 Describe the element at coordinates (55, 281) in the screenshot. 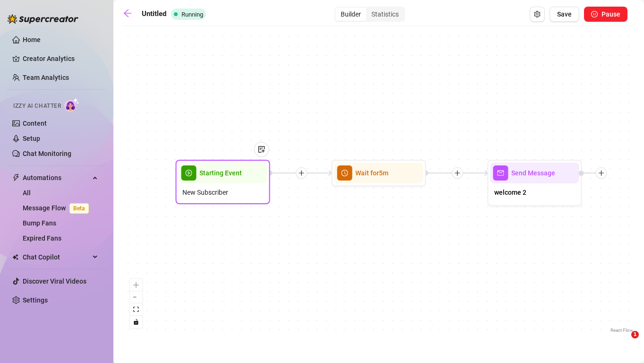

I see `a: Discover Viral Videos` at that location.